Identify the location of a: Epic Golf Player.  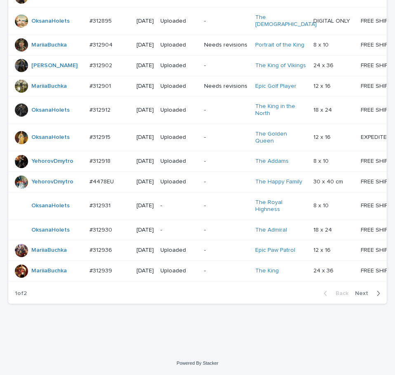
(276, 86).